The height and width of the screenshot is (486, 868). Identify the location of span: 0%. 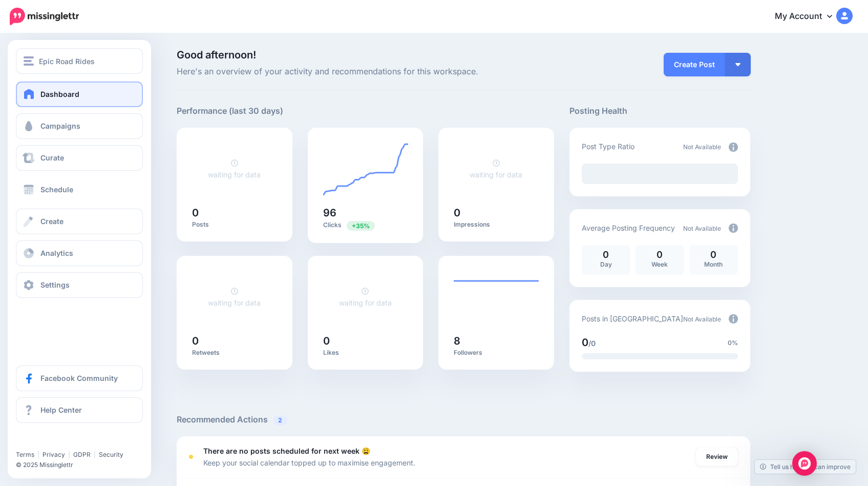
(733, 343).